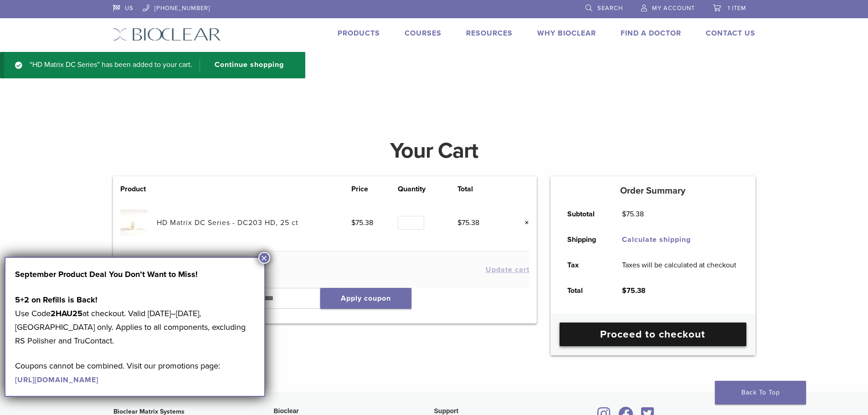 The height and width of the screenshot is (415, 868). Describe the element at coordinates (490, 33) in the screenshot. I see `a: Resources` at that location.